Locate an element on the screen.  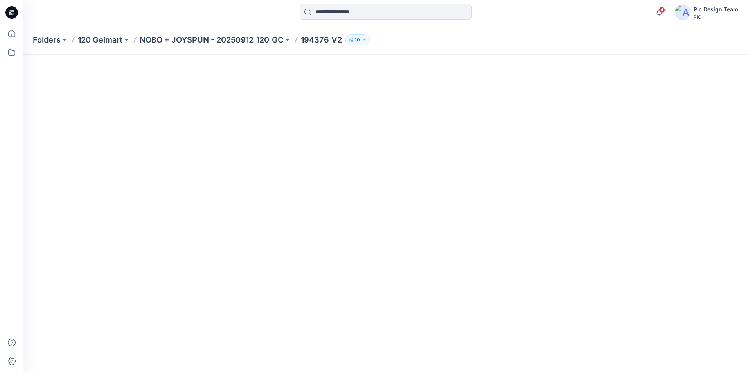
p: 10 is located at coordinates (357, 40).